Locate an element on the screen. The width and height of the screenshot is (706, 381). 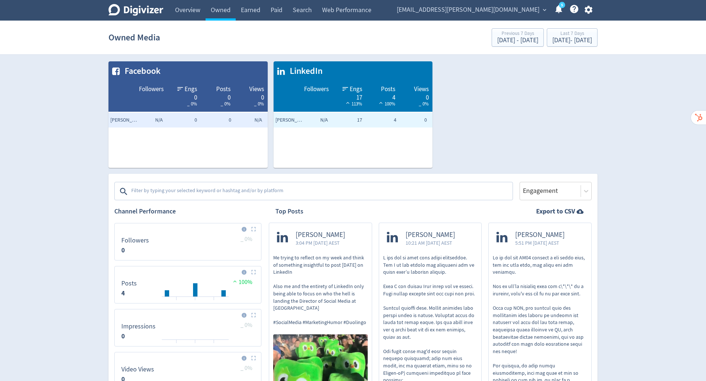
dt: Video Views is located at coordinates (137, 369).